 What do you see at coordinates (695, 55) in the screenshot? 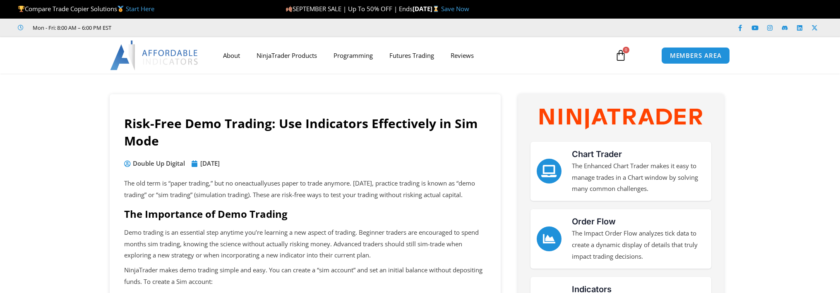
I see `span: MEMBERS AREA` at bounding box center [695, 55].